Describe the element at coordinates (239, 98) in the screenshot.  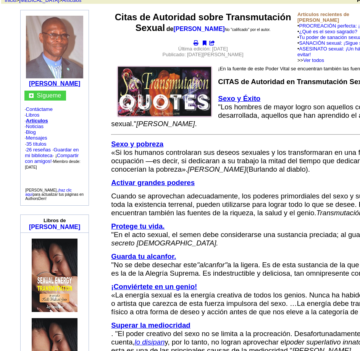
I see `a: Sexo y Éxito` at that location.